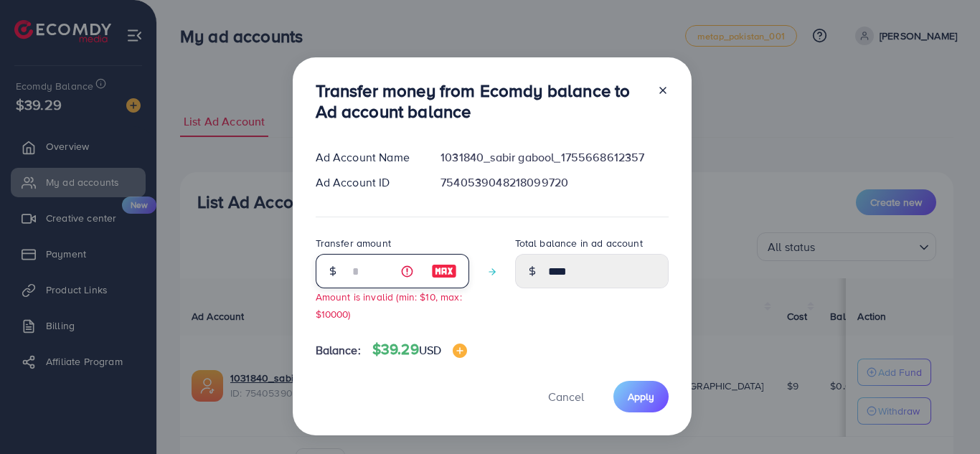  What do you see at coordinates (554, 183) in the screenshot?
I see `div: 7540539048218099720` at bounding box center [554, 183].